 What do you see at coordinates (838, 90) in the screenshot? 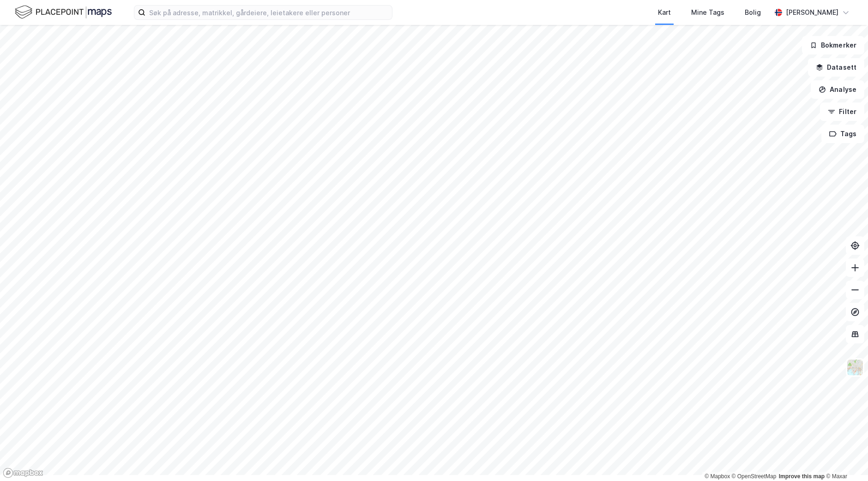
I see `button: Analyse` at bounding box center [838, 90].